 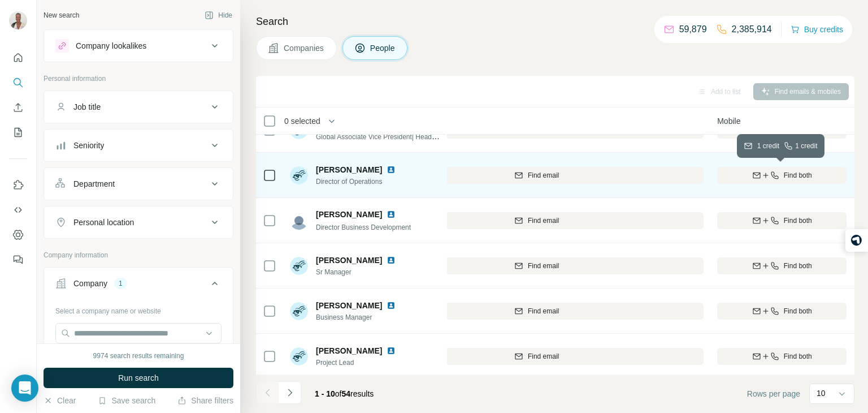 What do you see at coordinates (139, 286) in the screenshot?
I see `button: Company1` at bounding box center [139, 286].